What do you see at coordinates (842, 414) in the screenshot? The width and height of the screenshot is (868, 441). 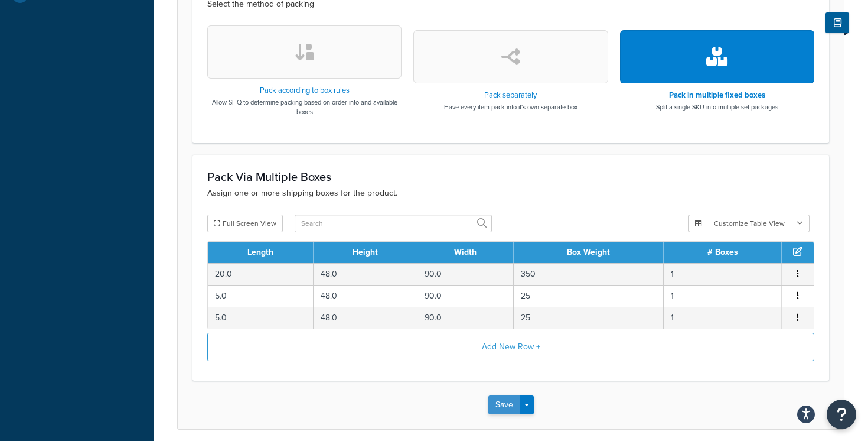 I see `button: Open Resource Center` at bounding box center [842, 414].